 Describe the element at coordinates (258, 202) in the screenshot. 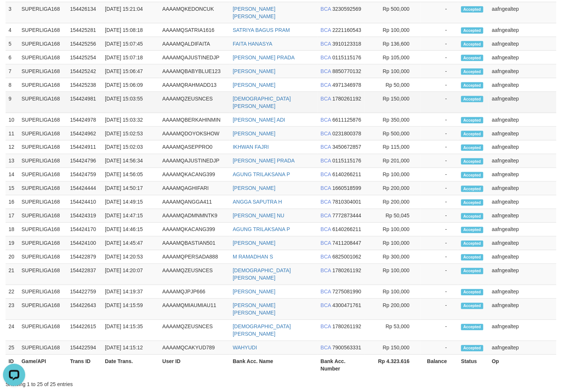

I see `a: ANGGA SAPUTRA H` at that location.